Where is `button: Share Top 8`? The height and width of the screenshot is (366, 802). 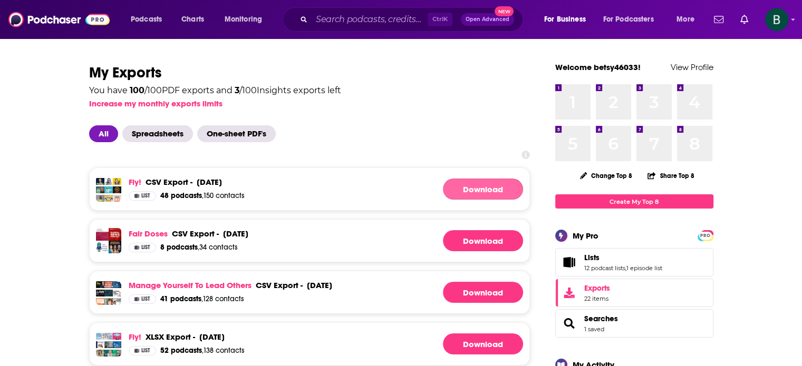 button: Share Top 8 is located at coordinates (671, 176).